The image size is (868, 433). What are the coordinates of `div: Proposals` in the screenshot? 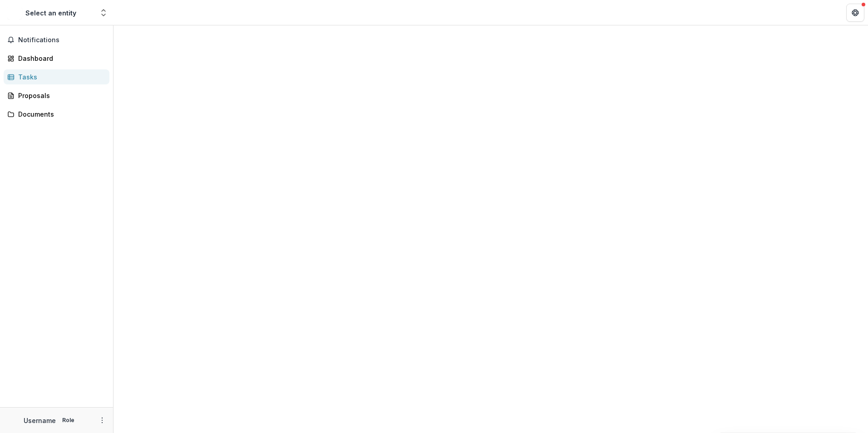 It's located at (60, 95).